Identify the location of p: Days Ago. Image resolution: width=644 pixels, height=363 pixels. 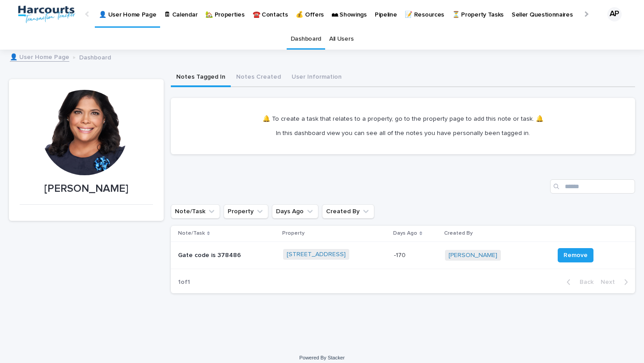
(405, 233).